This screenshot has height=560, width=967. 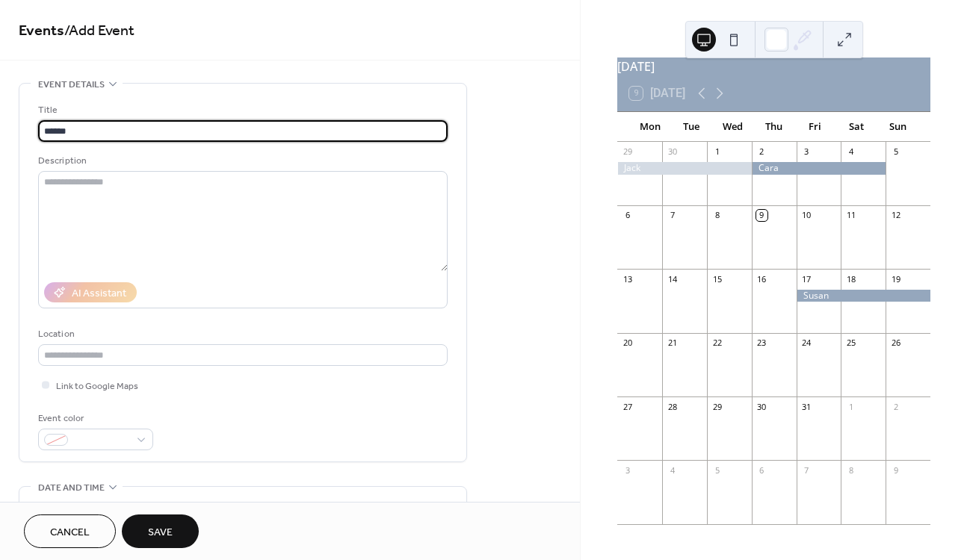 What do you see at coordinates (70, 531) in the screenshot?
I see `button: Cancel` at bounding box center [70, 531].